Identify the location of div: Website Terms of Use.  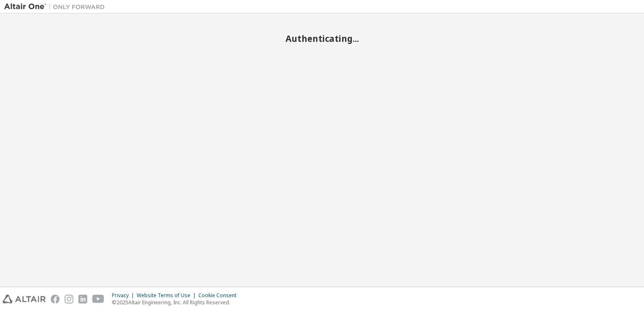
(168, 296).